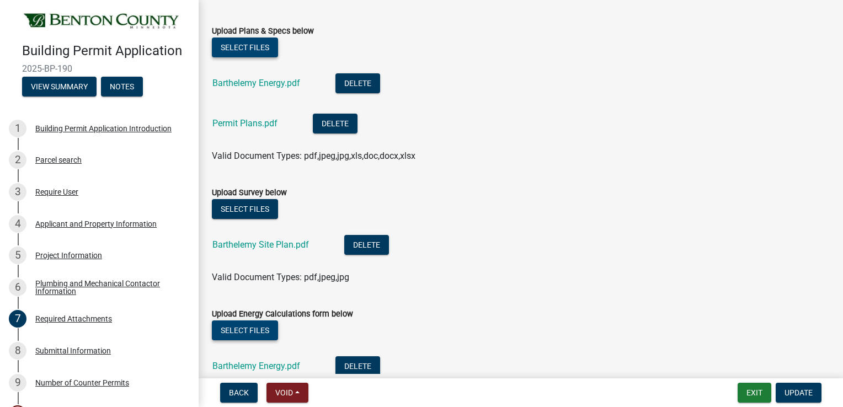 The height and width of the screenshot is (407, 843). What do you see at coordinates (260, 244) in the screenshot?
I see `a: Barthelemy Site Plan.pdf` at bounding box center [260, 244].